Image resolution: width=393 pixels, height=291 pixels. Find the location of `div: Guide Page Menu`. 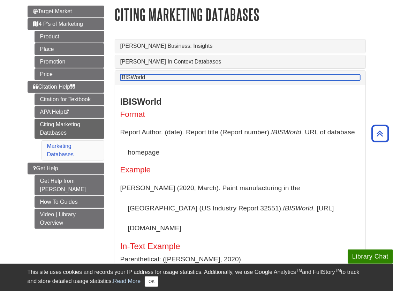

div: Guide Page Menu is located at coordinates (66, 117).